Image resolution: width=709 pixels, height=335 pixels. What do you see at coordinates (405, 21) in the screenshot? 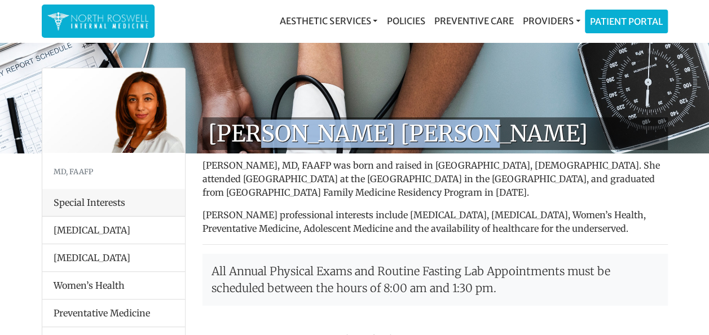
I see `a: Policies` at bounding box center [405, 21].